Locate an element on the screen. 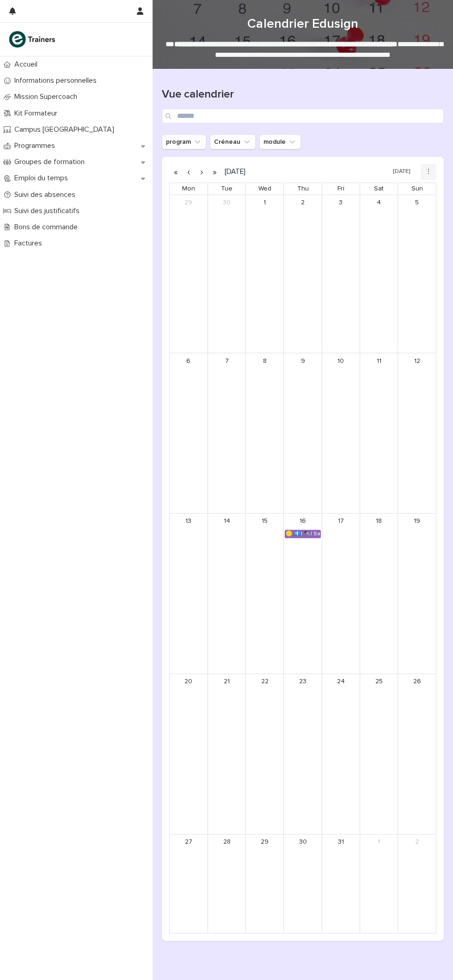  a: May 1, 2024 is located at coordinates (264, 203).